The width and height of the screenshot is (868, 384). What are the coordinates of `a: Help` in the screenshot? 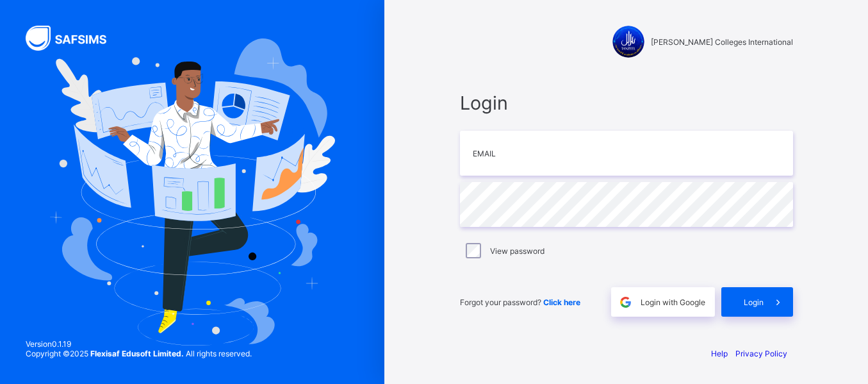 It's located at (719, 353).